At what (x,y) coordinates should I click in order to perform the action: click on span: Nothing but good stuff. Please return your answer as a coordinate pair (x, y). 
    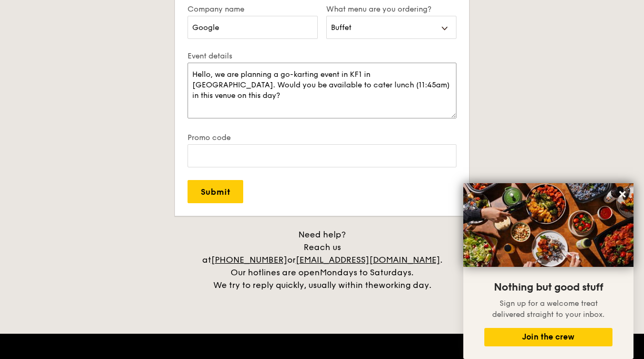
    Looking at the image, I should click on (548, 287).